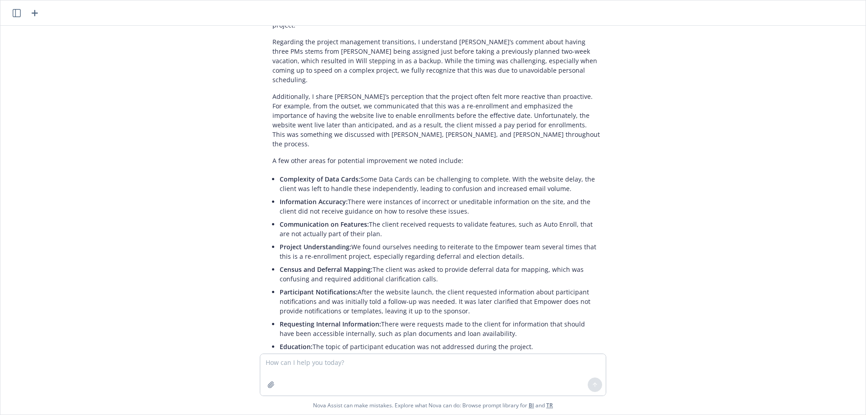  I want to click on span: Requesting Internal Information:, so click(330, 323).